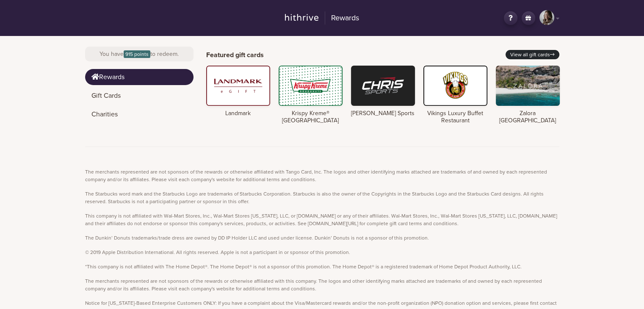 This screenshot has height=309, width=644. What do you see at coordinates (342, 18) in the screenshot?
I see `h2: Rewards` at bounding box center [342, 18].